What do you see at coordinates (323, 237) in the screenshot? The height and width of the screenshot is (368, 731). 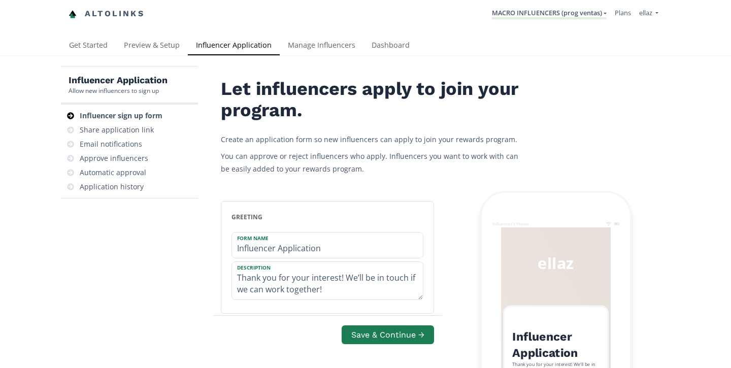 I see `label: Form Name` at bounding box center [323, 237].